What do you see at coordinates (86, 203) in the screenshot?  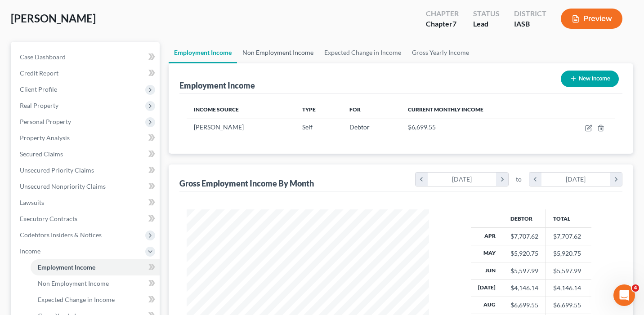 I see `a: Lawsuits` at bounding box center [86, 203].